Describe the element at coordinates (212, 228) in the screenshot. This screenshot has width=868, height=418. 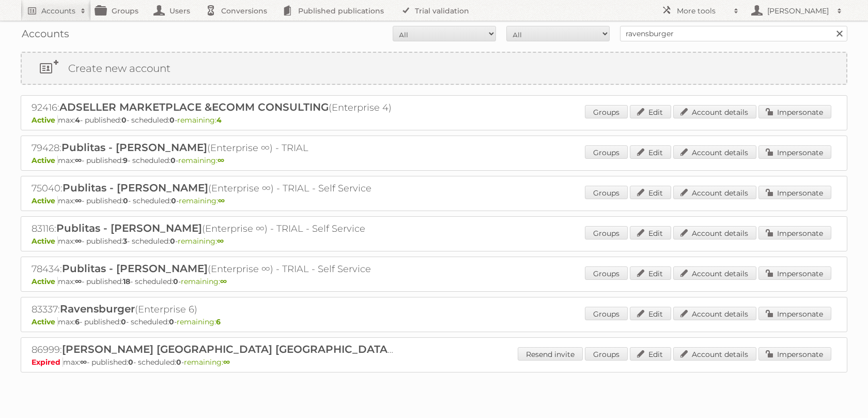
I see `h2: 83116: (Enterprise ∞) - TRIAL - Self Service` at that location.